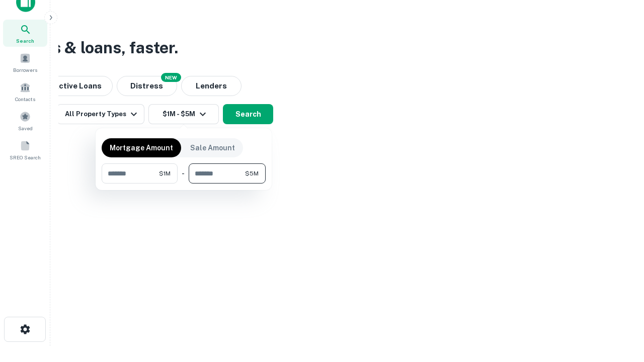 The width and height of the screenshot is (644, 362). Describe the element at coordinates (164, 174) in the screenshot. I see `span: $1M` at that location.